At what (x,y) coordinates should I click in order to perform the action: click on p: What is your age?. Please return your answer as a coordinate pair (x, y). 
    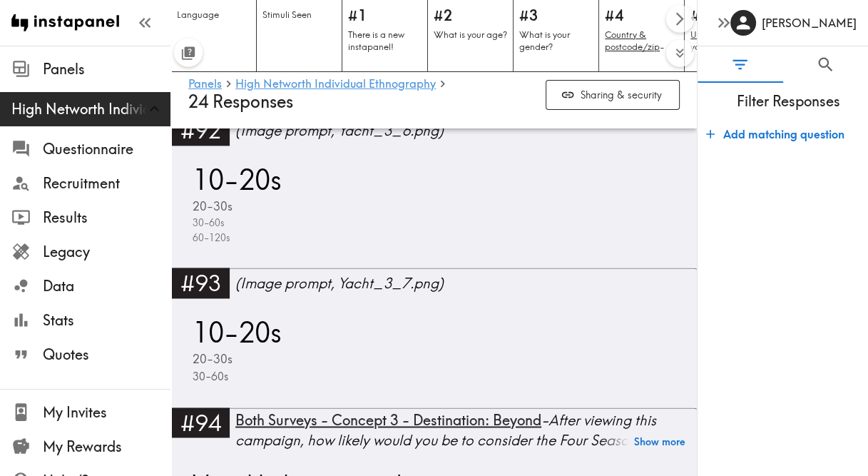
    Looking at the image, I should click on (470, 34).